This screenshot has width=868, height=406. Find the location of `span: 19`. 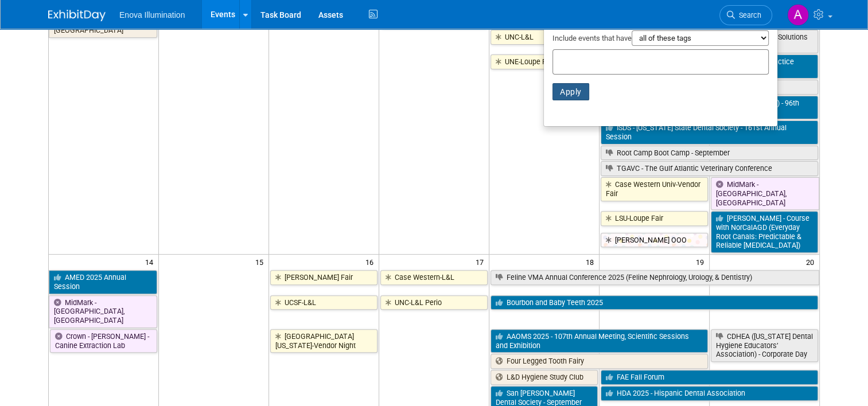

span: 19 is located at coordinates (701, 261).